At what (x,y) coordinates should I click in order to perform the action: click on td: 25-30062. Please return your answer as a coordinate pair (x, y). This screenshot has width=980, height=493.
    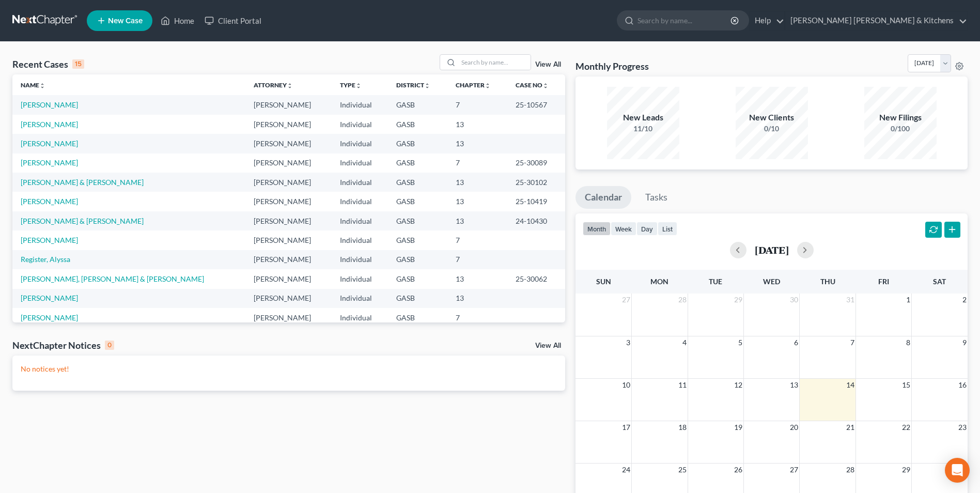
    Looking at the image, I should click on (537, 279).